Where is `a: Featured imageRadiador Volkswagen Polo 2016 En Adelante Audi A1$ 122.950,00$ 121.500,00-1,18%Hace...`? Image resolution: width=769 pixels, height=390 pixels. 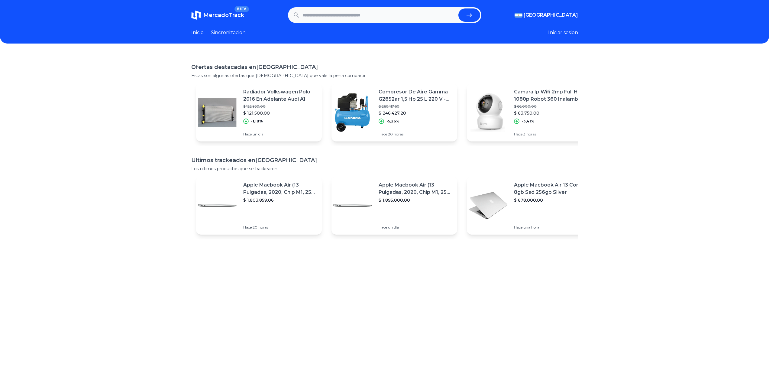
a: Featured imageRadiador Volkswagen Polo 2016 En Adelante Audi A1$ 122.950,00$ 121.500,00-1,18%Hace... is located at coordinates (259, 112).